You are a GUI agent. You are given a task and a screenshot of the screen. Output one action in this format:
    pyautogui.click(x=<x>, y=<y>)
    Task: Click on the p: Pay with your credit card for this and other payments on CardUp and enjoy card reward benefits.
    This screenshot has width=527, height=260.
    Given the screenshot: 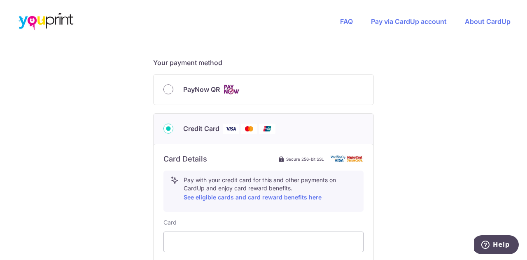 What is the action you would take?
    pyautogui.click(x=270, y=189)
    